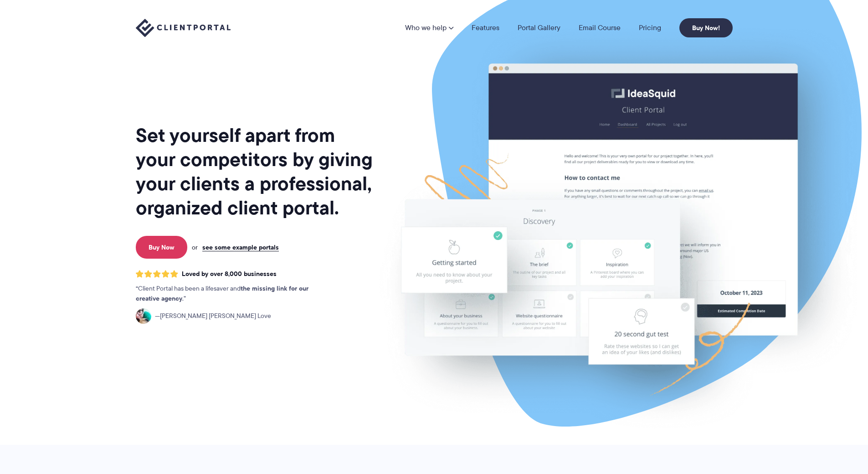 The height and width of the screenshot is (474, 868). Describe the element at coordinates (229, 273) in the screenshot. I see `span: Loved by over 8,000 businesses` at that location.